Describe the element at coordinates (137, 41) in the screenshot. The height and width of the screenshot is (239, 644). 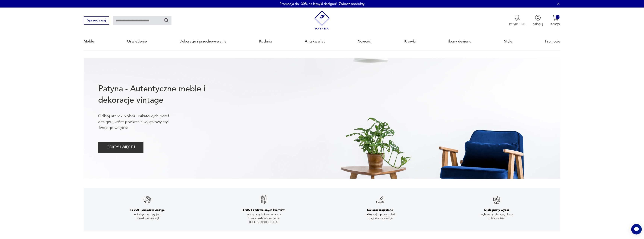
I see `a: Oświetlenie` at that location.